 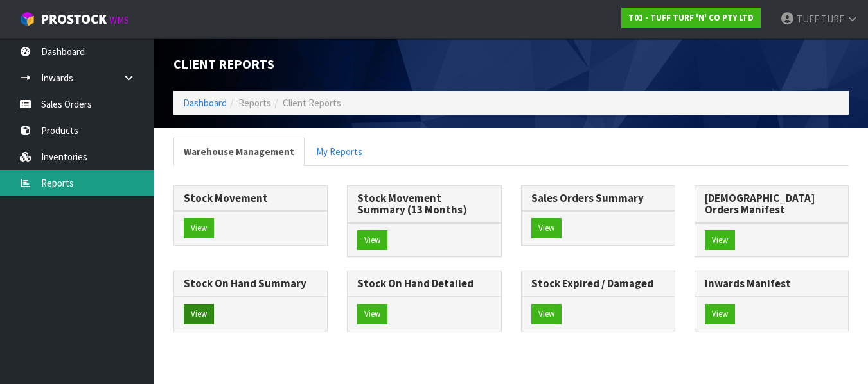 I want to click on span: TUFF TURF, so click(x=820, y=18).